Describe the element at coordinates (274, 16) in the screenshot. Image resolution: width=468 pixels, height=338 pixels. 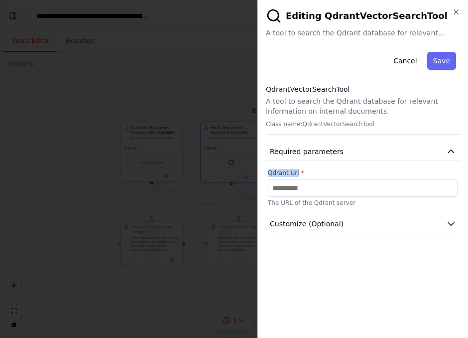
I see `img: QdrantVectorSearchTool` at that location.